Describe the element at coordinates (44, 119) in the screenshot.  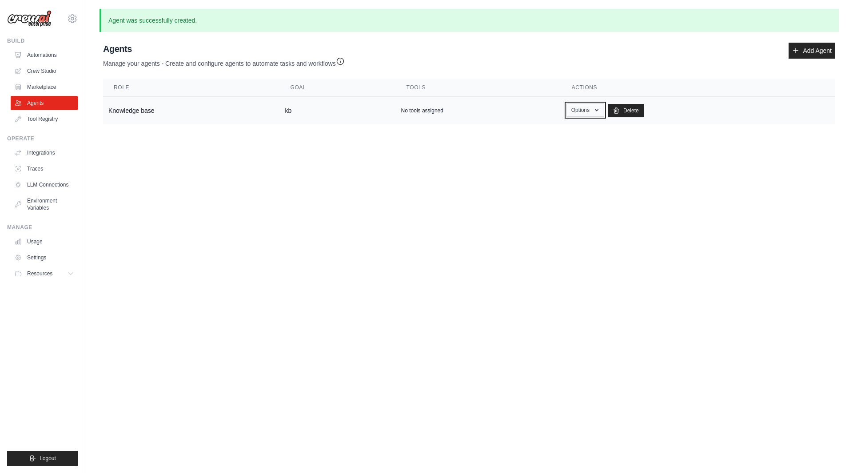
I see `a: Tool Registry` at that location.